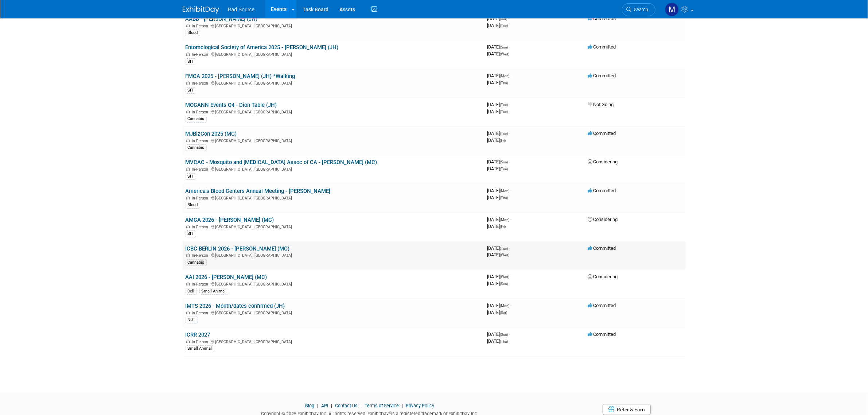  What do you see at coordinates (640, 9) in the screenshot?
I see `span: Search` at bounding box center [640, 9].